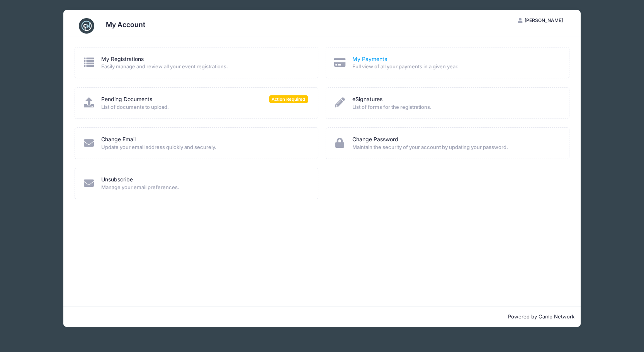 The height and width of the screenshot is (352, 644). What do you see at coordinates (204, 147) in the screenshot?
I see `span: Update your email address quickly and securely.` at bounding box center [204, 147].